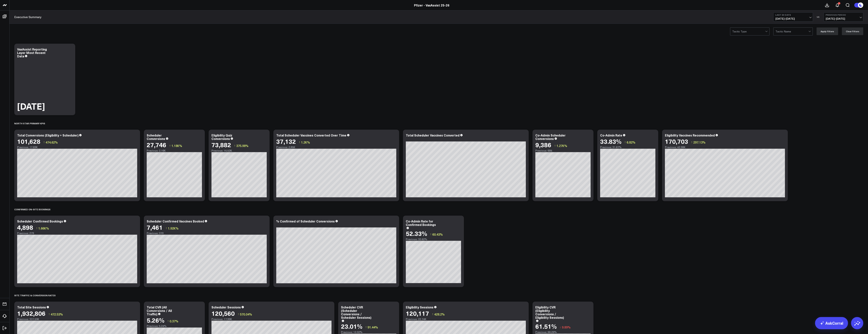 This screenshot has height=334, width=868. What do you see at coordinates (32, 53) in the screenshot?
I see `div: VaxAssist Reporting Layer Most Recent Data` at bounding box center [32, 53].